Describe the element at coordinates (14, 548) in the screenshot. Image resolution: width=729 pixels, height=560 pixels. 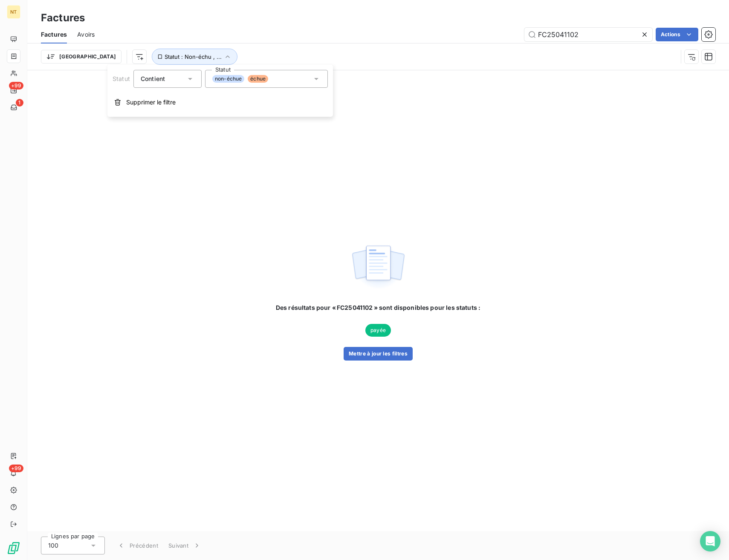
I see `img: Logo LeanPay` at that location.